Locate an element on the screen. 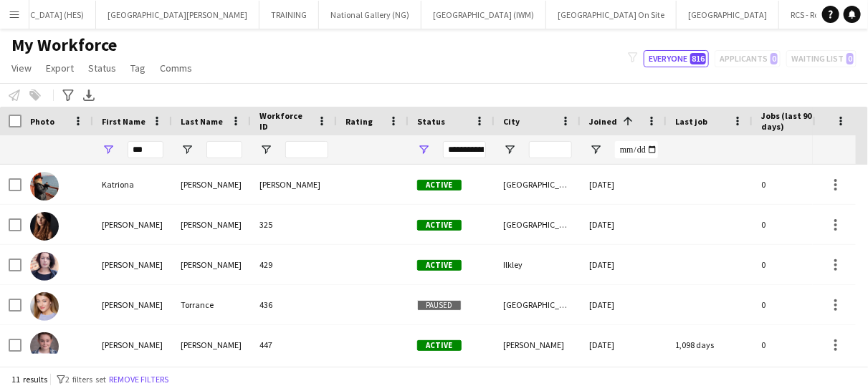 This screenshot has height=391, width=868. button: Everyone816 is located at coordinates (676, 59).